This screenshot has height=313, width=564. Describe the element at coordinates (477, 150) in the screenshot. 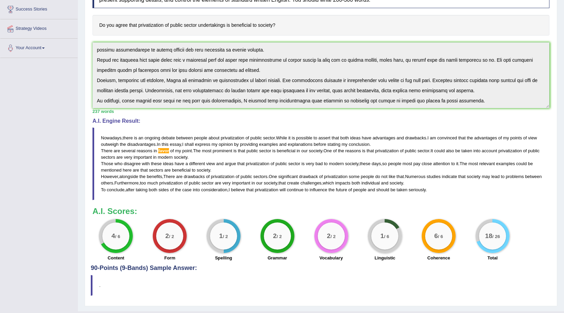

I see `span: into` at that location.